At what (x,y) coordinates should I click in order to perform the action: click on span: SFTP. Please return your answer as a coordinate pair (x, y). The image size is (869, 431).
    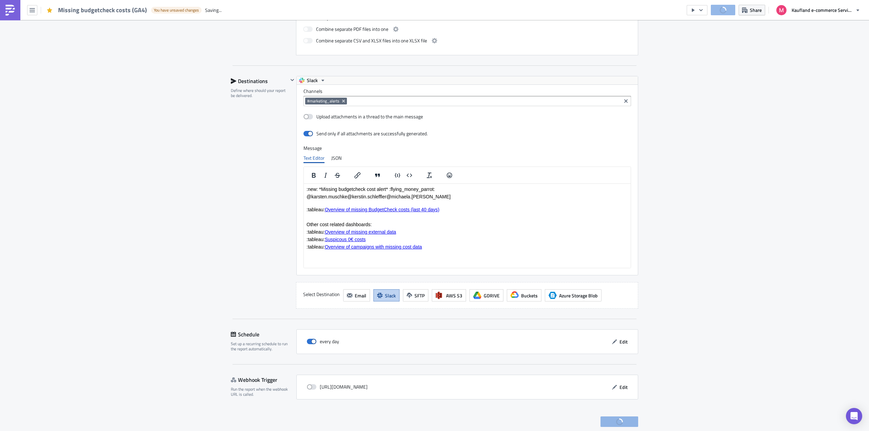
    Looking at the image, I should click on (419, 296).